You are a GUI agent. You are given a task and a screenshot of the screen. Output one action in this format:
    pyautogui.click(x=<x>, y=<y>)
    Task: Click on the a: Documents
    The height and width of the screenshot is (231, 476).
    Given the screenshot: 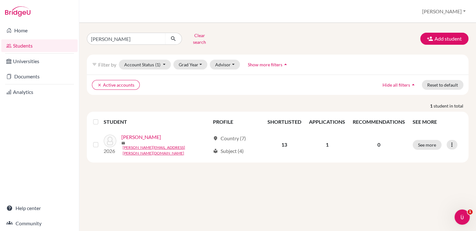 What is the action you would take?
    pyautogui.click(x=39, y=76)
    